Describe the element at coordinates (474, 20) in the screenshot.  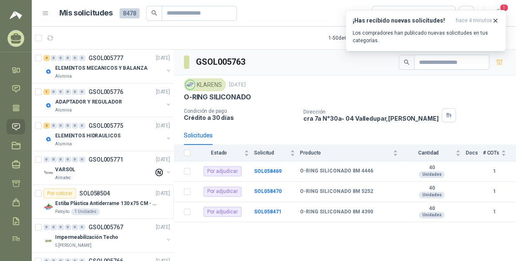
I see `span: hace 4 minutos` at that location.